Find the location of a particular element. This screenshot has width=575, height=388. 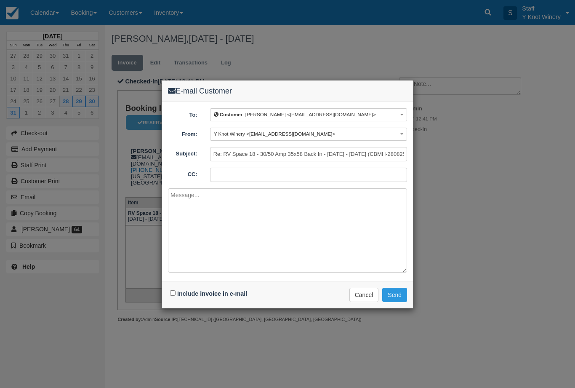

label: Subject: is located at coordinates (183, 152).